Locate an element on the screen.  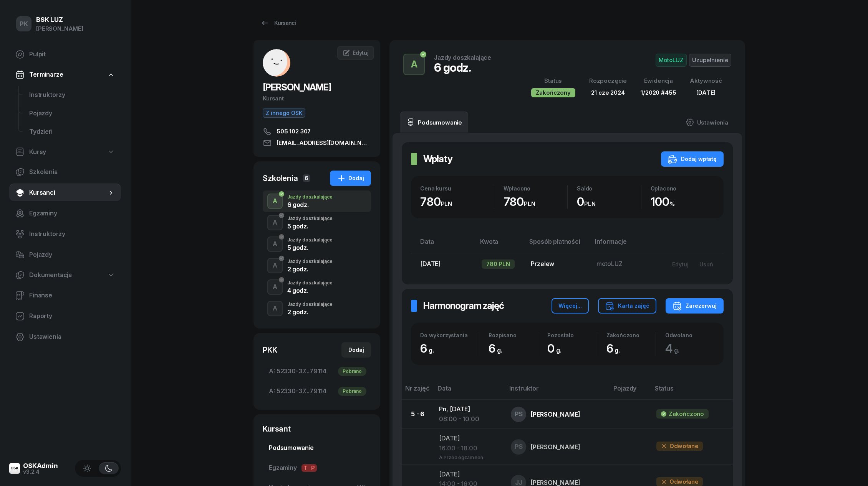
div: Wpłacono is located at coordinates (535, 188).